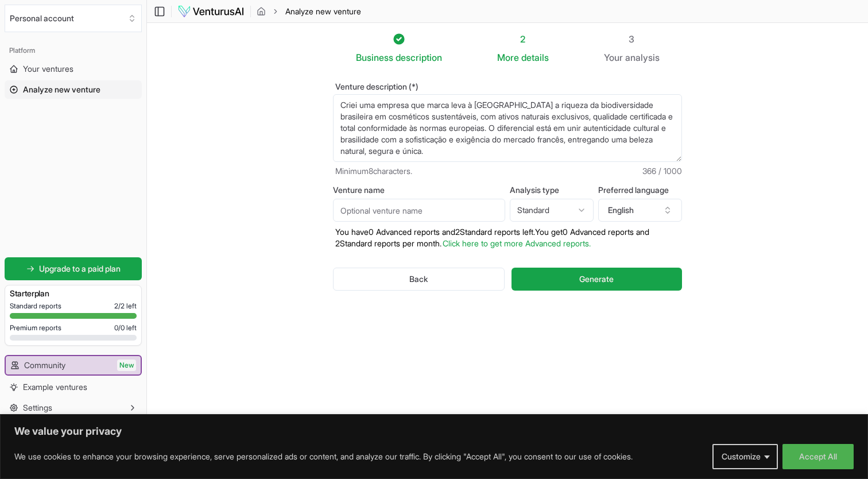 The width and height of the screenshot is (868, 479). Describe the element at coordinates (73, 268) in the screenshot. I see `a: Upgrade to a paid plan` at that location.